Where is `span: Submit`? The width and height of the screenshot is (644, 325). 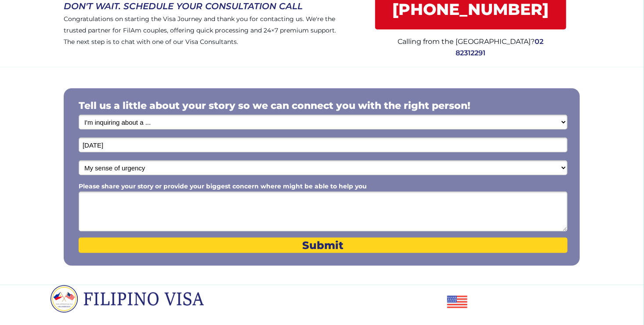 span: Submit is located at coordinates (322, 245).